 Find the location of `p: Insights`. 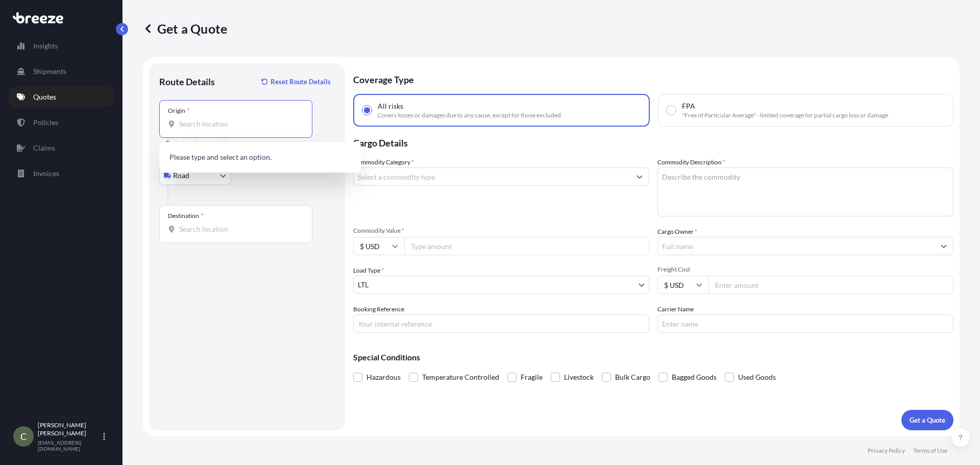

p: Insights is located at coordinates (45, 46).